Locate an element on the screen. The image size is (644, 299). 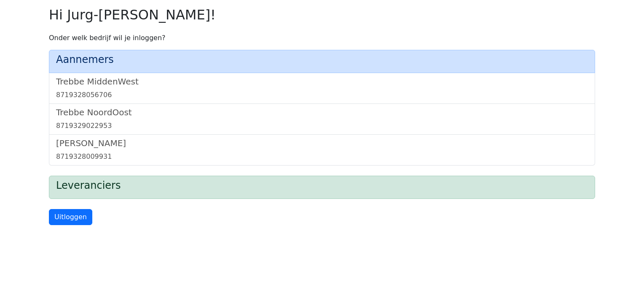
div: 8719328009931 is located at coordinates (322, 157).